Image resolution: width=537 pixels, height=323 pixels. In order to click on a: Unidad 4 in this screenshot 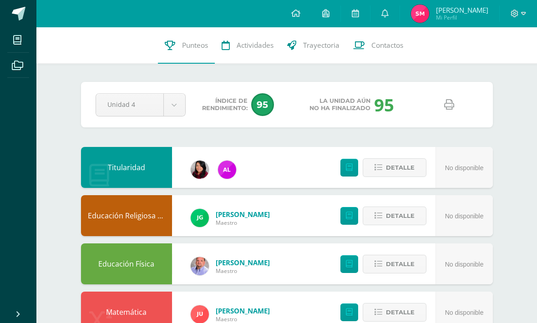, I will do `click(140, 105)`.